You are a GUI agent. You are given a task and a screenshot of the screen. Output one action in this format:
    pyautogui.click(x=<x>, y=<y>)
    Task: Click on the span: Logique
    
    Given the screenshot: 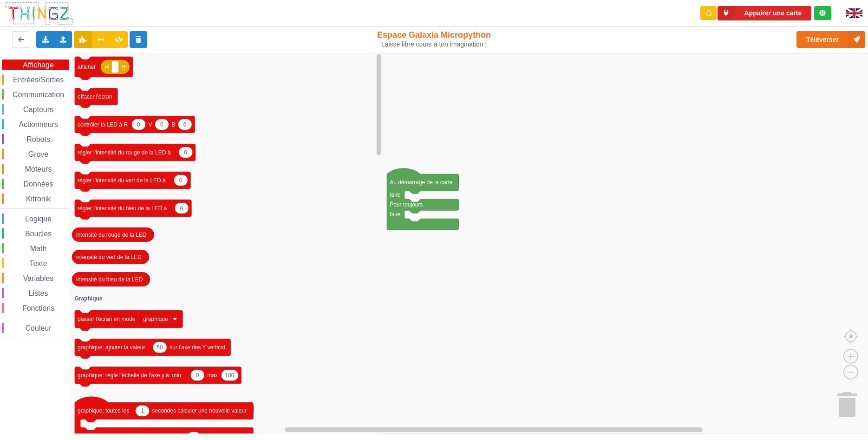 What is the action you would take?
    pyautogui.click(x=38, y=219)
    